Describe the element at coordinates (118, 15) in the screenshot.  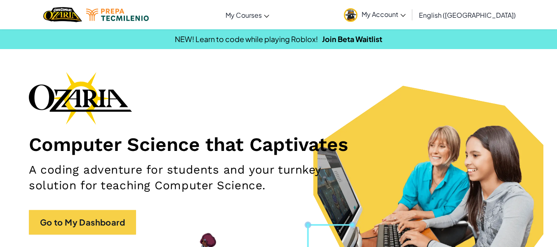
I see `img: Tecmilenio logo` at that location.